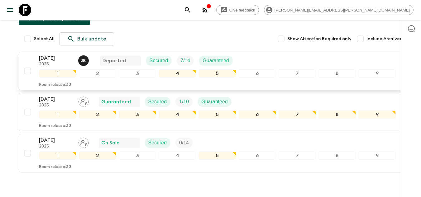  What do you see at coordinates (55, 167) in the screenshot?
I see `p: Room release: 30` at bounding box center [55, 167].